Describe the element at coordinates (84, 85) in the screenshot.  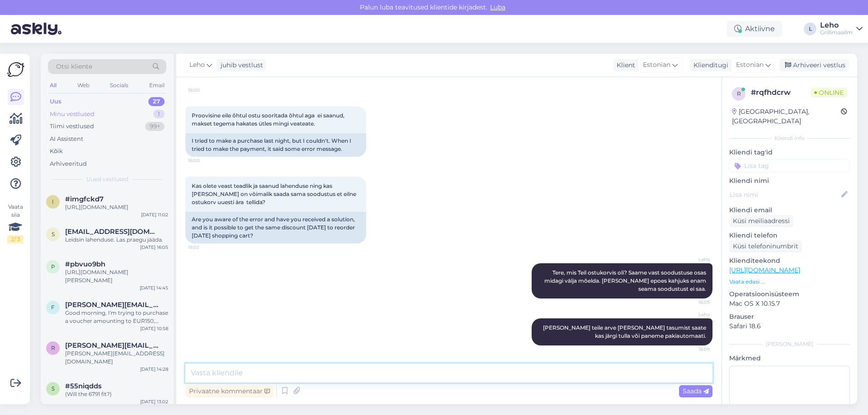
I see `div: Web` at that location.